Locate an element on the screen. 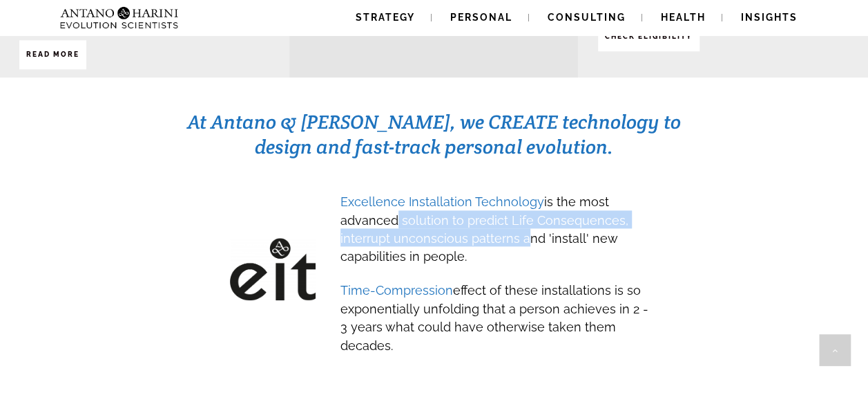  a: Read More is located at coordinates (53, 54).